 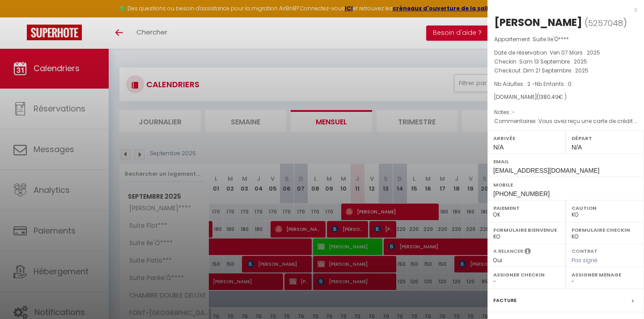 I want to click on label: Arrivée, so click(x=526, y=138).